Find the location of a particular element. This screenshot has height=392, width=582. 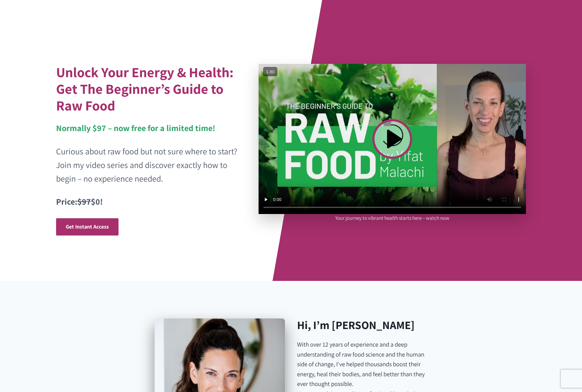

strong: Normally $97 – now free for a limited time! is located at coordinates (136, 128).